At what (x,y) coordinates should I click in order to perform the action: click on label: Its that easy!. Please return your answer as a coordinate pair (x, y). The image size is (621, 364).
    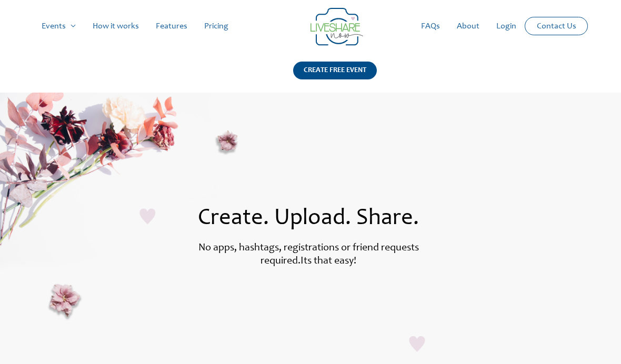
    Looking at the image, I should click on (329, 261).